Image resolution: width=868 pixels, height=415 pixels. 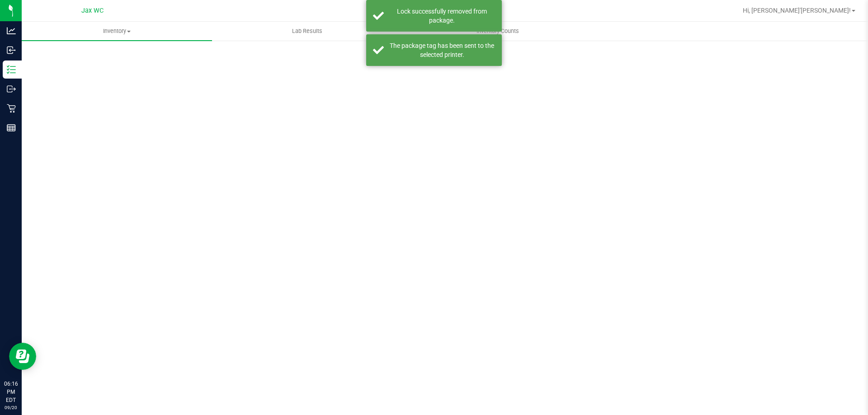 I want to click on p: 06:16 PM EDT, so click(x=11, y=392).